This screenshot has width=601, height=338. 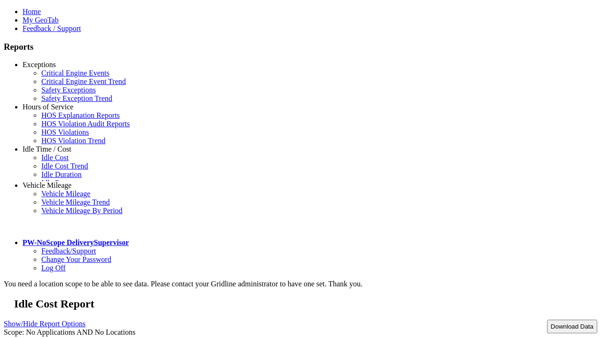 What do you see at coordinates (82, 210) in the screenshot?
I see `a: Vehicle Mileage By Period` at bounding box center [82, 210].